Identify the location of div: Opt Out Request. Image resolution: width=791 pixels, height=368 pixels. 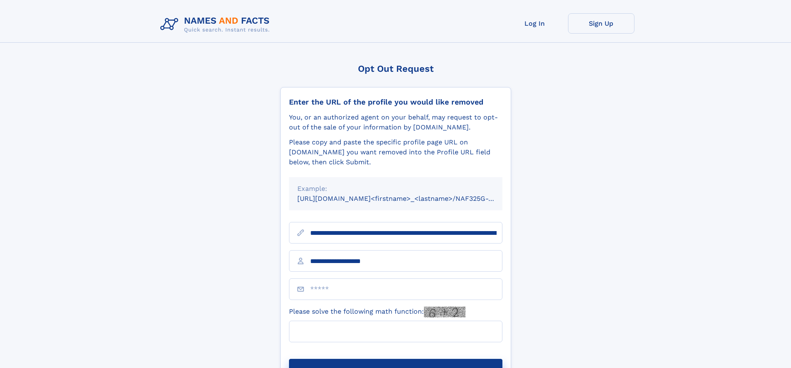
(396, 68).